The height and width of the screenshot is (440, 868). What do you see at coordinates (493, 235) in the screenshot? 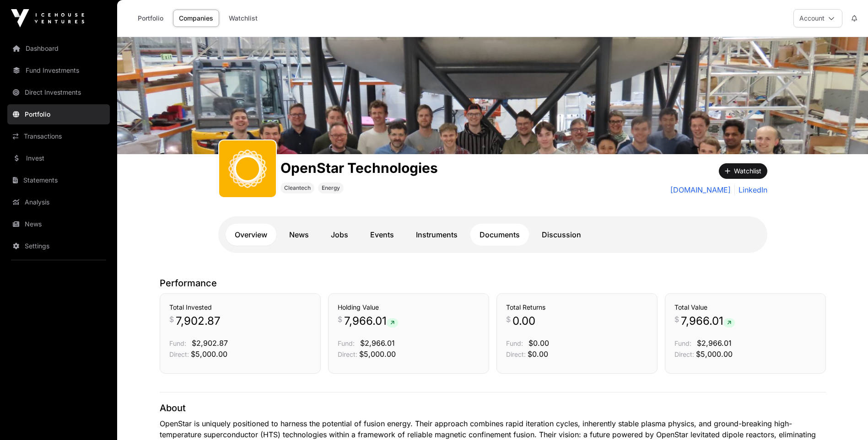
I see `nav: Tabs` at bounding box center [493, 235].